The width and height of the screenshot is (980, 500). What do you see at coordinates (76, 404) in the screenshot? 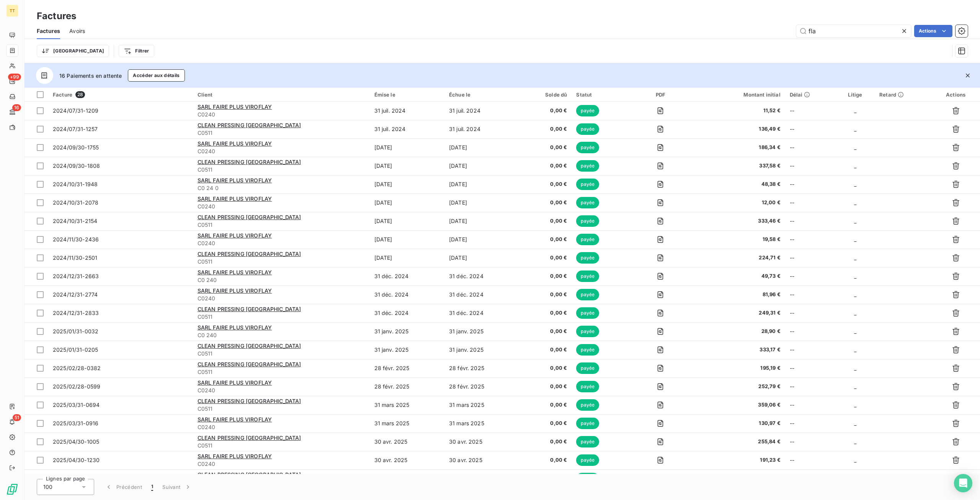
I see `span: 2025/03/31-0694` at bounding box center [76, 404].